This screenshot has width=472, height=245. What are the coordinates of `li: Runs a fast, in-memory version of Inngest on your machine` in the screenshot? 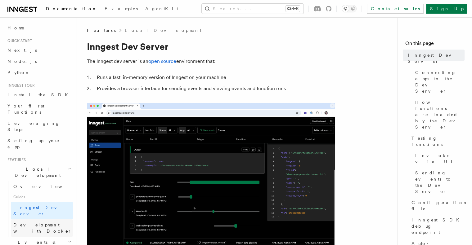 It's located at (215, 78).